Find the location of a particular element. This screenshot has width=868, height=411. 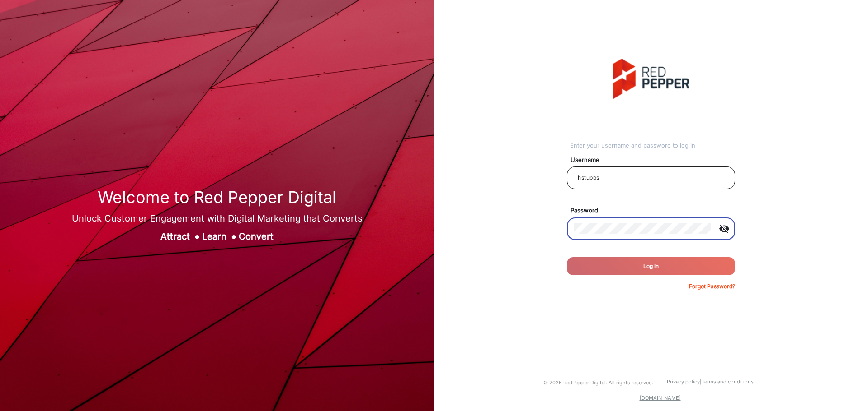

div: Attract Learn Convert is located at coordinates (217, 237).